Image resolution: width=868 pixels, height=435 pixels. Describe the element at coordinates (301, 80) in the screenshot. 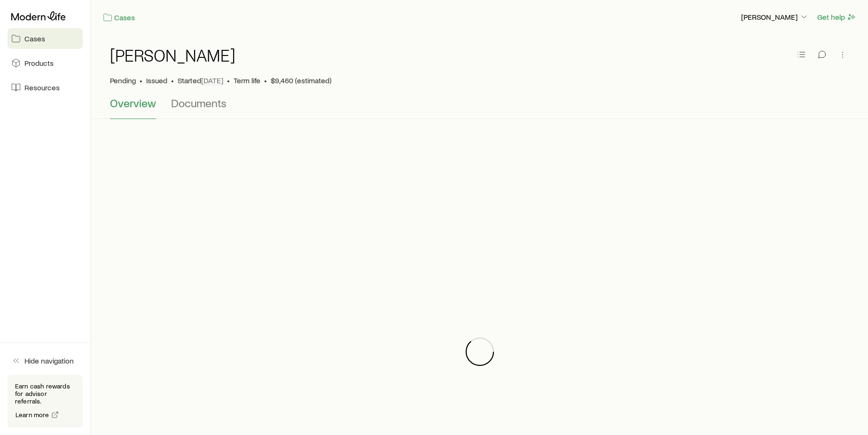

I see `span: $9,460 (estimated)` at that location.